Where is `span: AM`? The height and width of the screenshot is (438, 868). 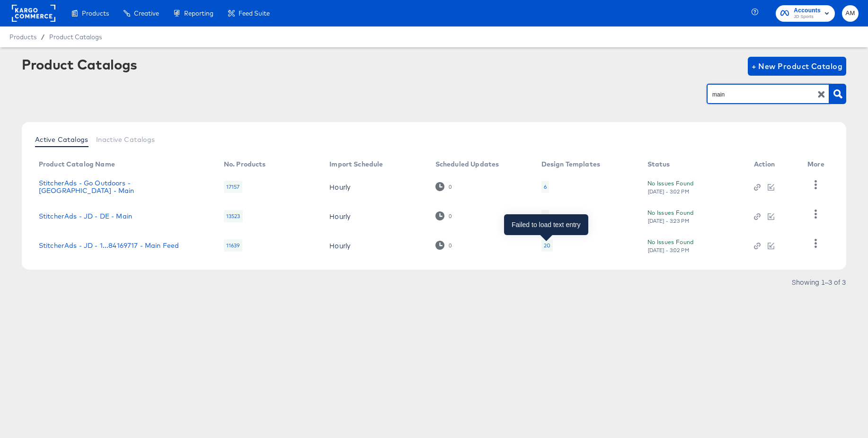
span: AM is located at coordinates (849, 13).